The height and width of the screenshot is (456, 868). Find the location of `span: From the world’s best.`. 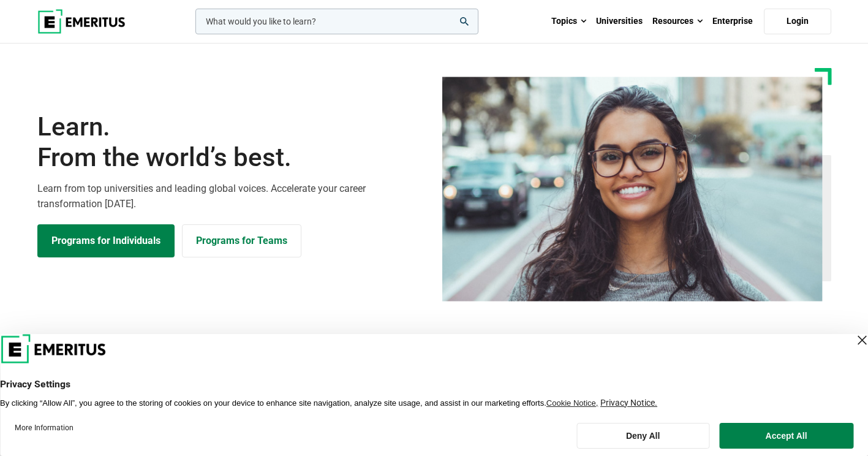

span: From the world’s best. is located at coordinates (232, 157).